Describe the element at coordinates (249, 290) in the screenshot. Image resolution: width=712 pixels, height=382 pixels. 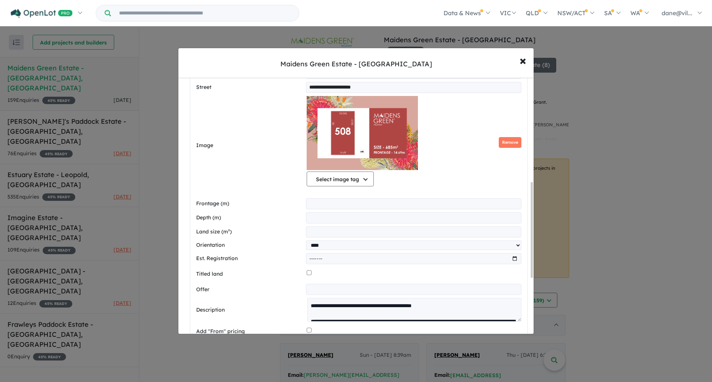
I see `label: Offer` at that location.